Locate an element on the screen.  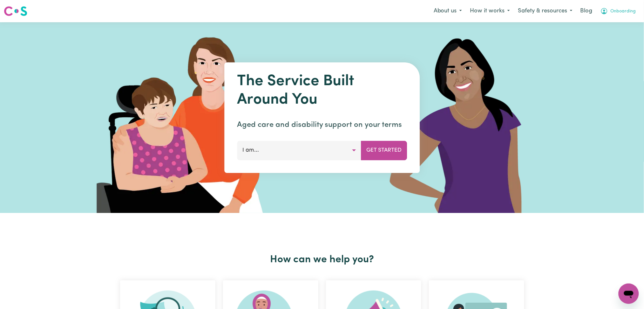
h1: The Service Built Around You is located at coordinates (322, 90).